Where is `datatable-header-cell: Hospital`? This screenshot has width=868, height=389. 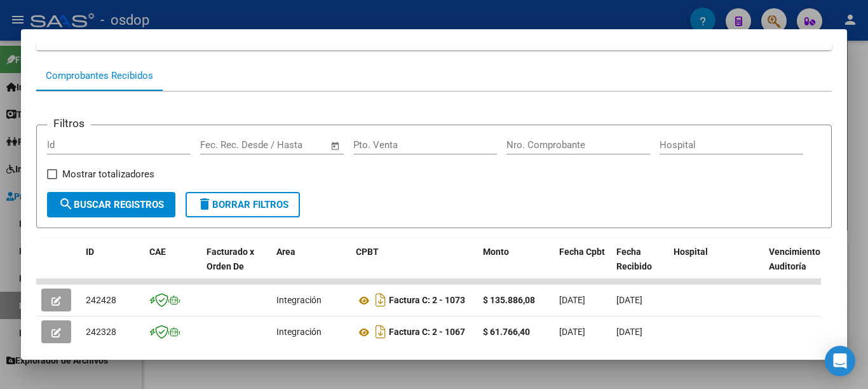
datatable-header-cell: Hospital is located at coordinates (716, 267).